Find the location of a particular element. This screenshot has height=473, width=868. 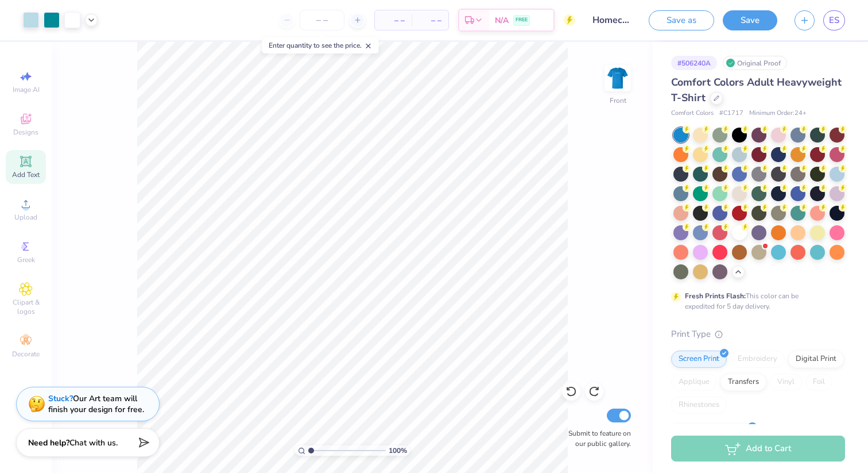

div: Embroidery is located at coordinates (758, 359).